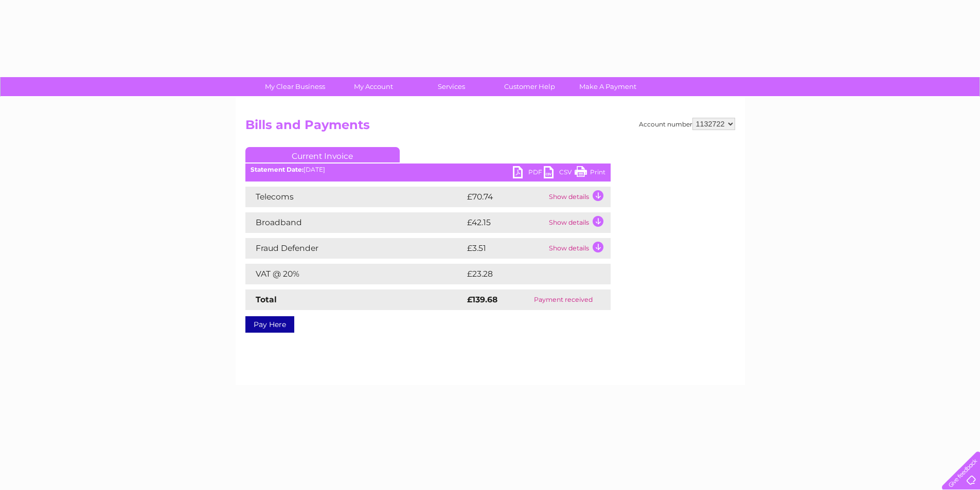  Describe the element at coordinates (560, 173) in the screenshot. I see `a: CSV` at that location.